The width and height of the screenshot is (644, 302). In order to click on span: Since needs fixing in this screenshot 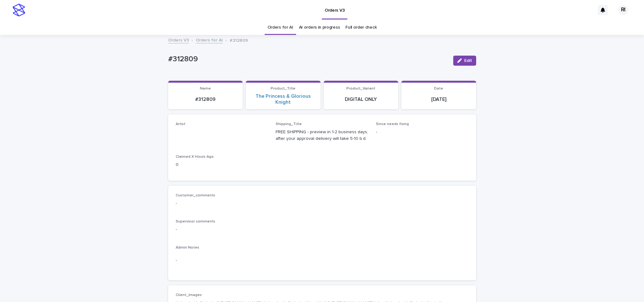, I will do `click(393, 124)`.